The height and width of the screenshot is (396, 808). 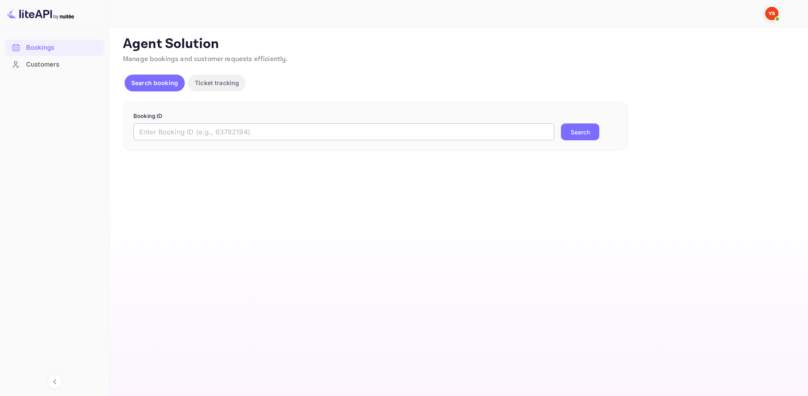 What do you see at coordinates (205, 59) in the screenshot?
I see `span: Manage bookings and customer requests efficiently.` at bounding box center [205, 59].